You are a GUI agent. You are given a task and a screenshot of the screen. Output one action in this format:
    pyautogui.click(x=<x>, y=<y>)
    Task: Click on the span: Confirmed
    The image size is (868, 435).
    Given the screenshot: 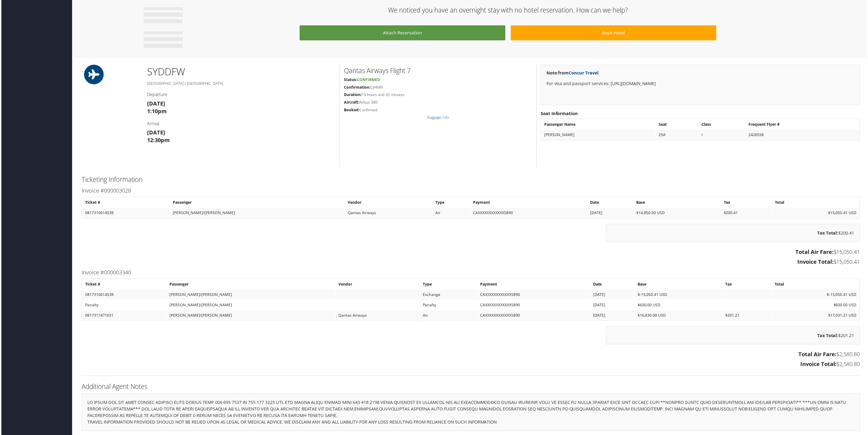 What is the action you would take?
    pyautogui.click(x=368, y=79)
    